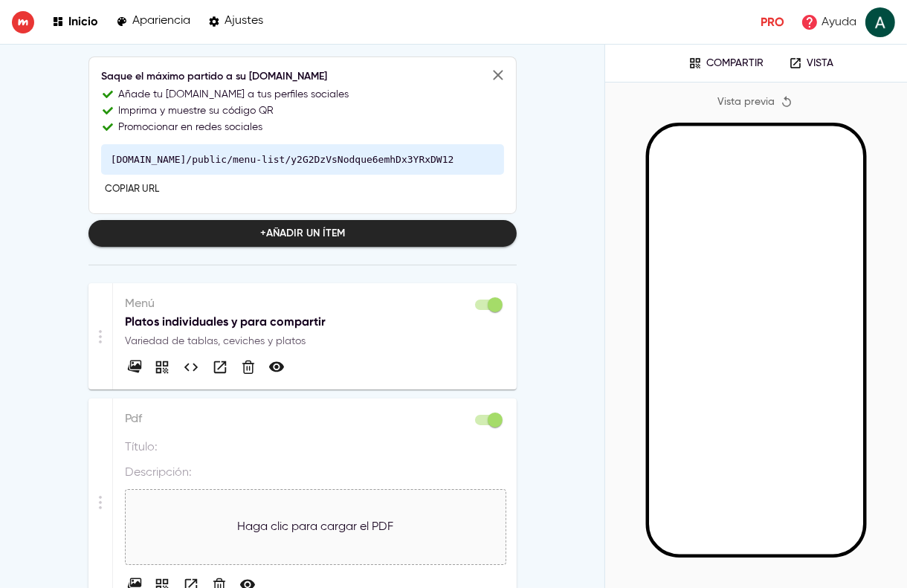  I want to click on p: Haga clic para cargar el PDF, so click(315, 527).